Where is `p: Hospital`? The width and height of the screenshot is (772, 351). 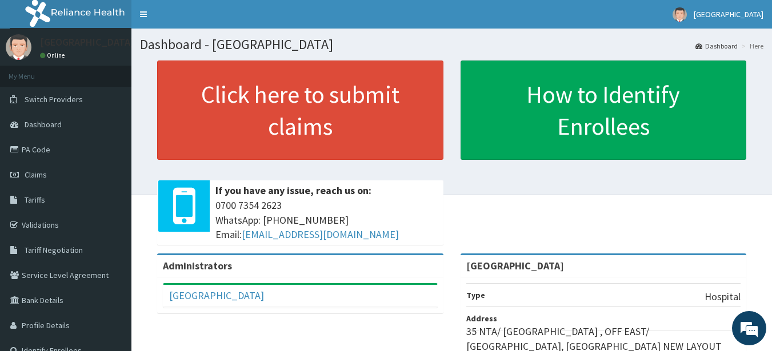
p: Hospital is located at coordinates (722, 297).